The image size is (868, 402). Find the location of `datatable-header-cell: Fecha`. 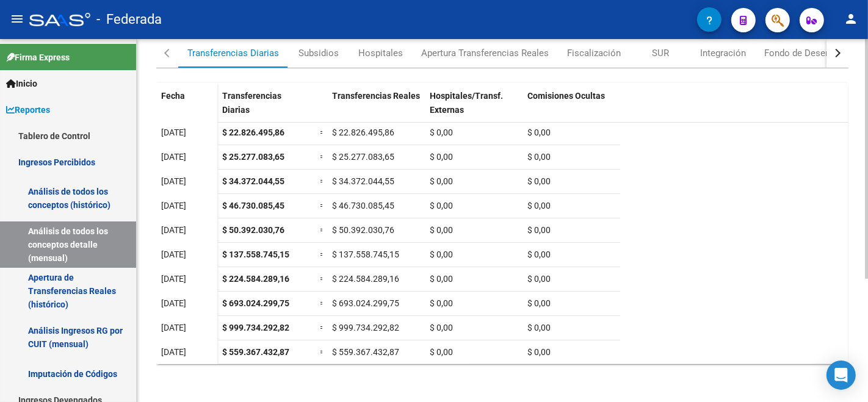

datatable-header-cell: Fecha is located at coordinates (187, 108).